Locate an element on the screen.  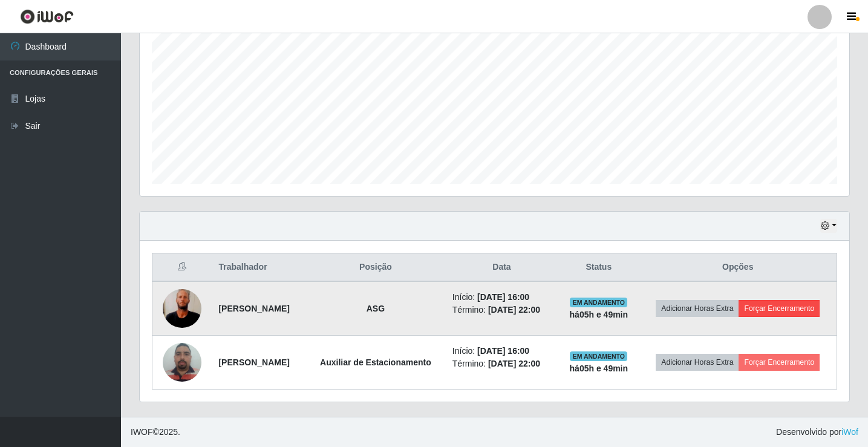
span: © 2025 . is located at coordinates (156, 432).